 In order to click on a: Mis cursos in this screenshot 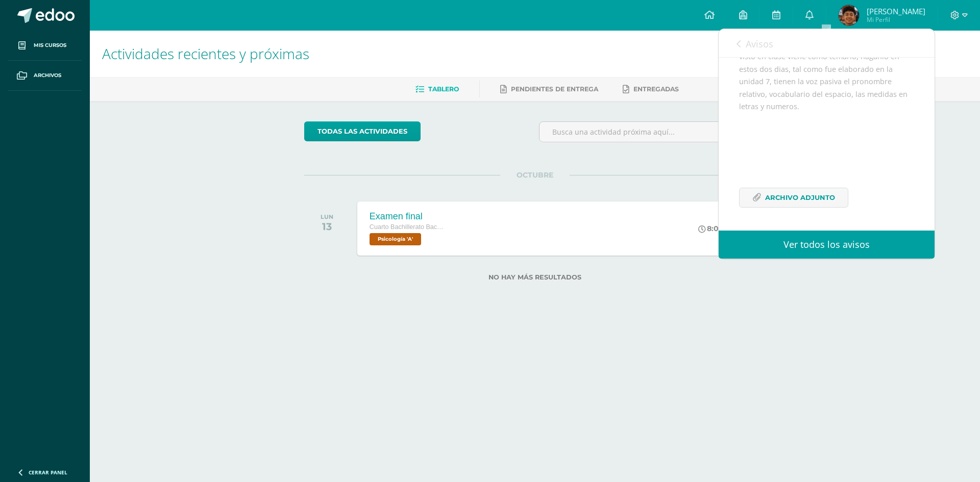, I will do `click(45, 46)`.